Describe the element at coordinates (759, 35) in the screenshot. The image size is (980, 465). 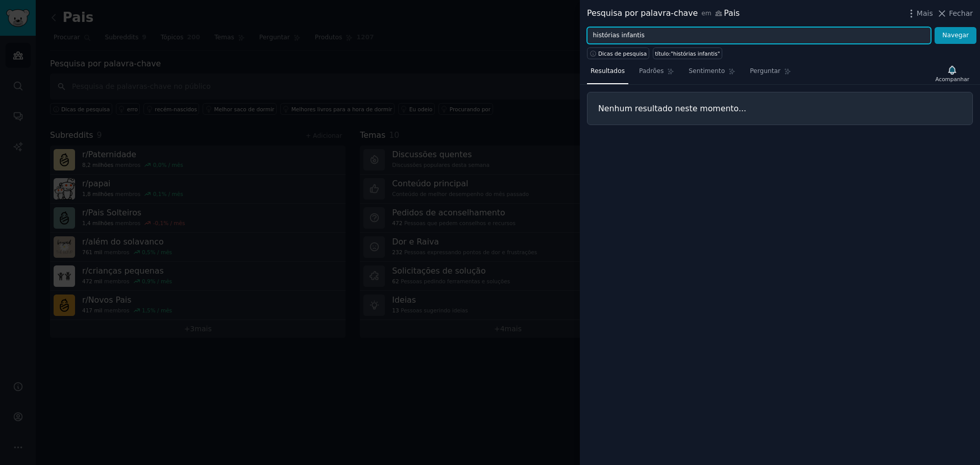
I see `input: Experimente uma palavra-chave relacionada ao seu negócio` at that location.